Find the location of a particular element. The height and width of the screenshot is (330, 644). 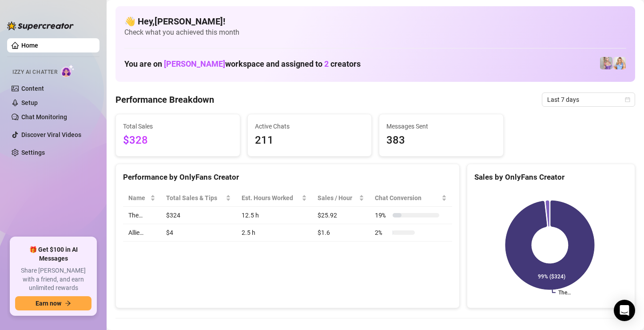

span: Check what you achieved this month is located at coordinates (376, 32).